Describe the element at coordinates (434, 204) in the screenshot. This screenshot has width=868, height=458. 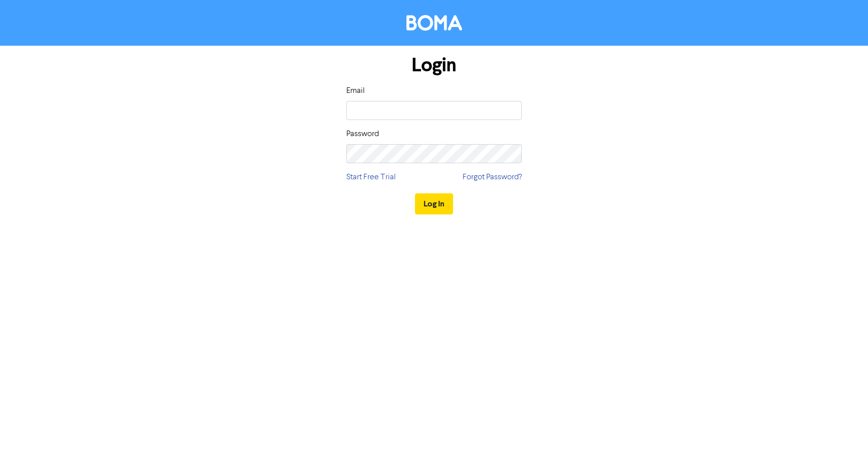
I see `button: Log In` at that location.